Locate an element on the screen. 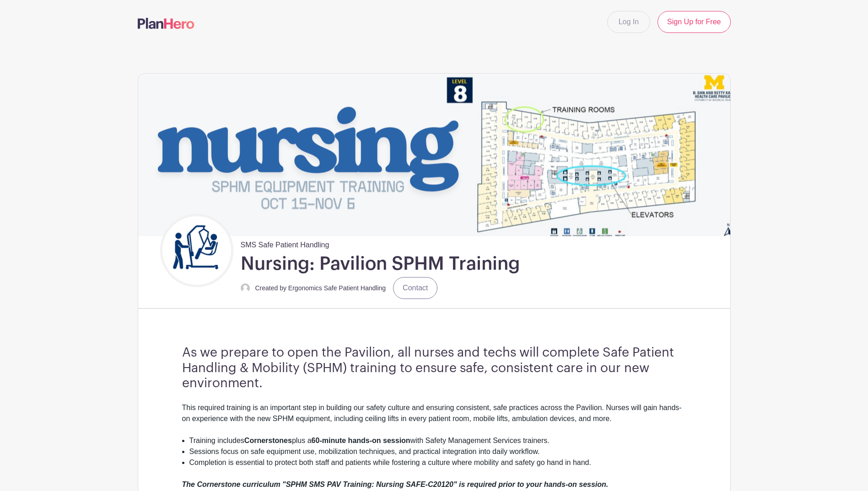 The height and width of the screenshot is (491, 868). a: Sign Up for Free is located at coordinates (694, 22).